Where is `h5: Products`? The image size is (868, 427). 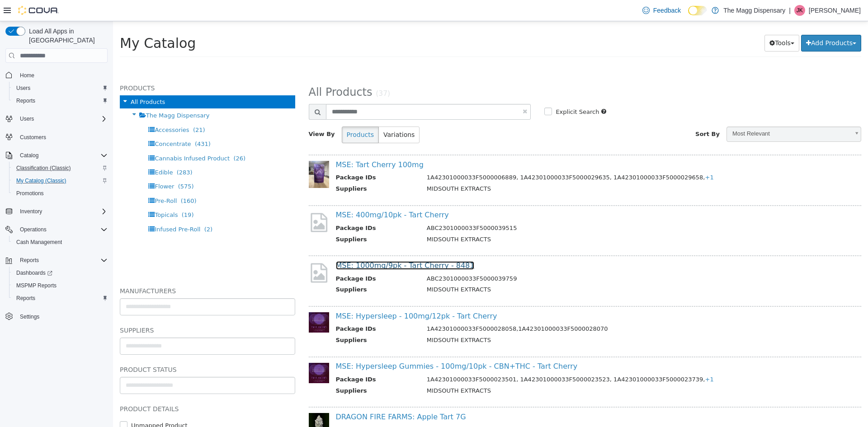 h5: Products is located at coordinates (94, 67).